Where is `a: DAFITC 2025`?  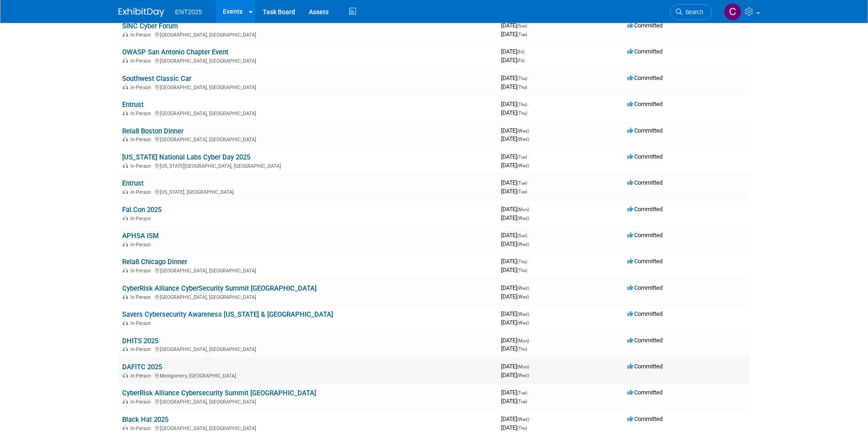
a: DAFITC 2025 is located at coordinates (142, 367).